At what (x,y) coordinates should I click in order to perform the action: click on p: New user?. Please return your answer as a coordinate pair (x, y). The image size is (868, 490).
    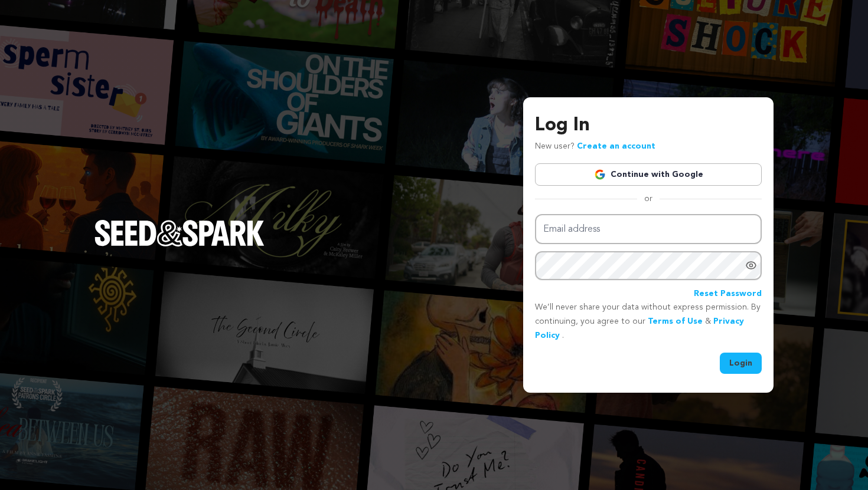
    Looking at the image, I should click on (595, 147).